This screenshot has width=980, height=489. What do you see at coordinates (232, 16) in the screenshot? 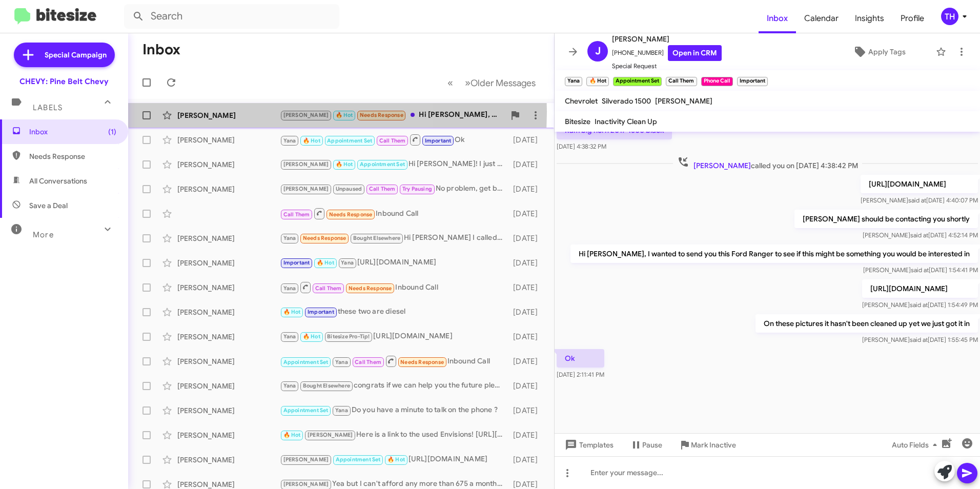
I see `input: Search` at bounding box center [232, 16].